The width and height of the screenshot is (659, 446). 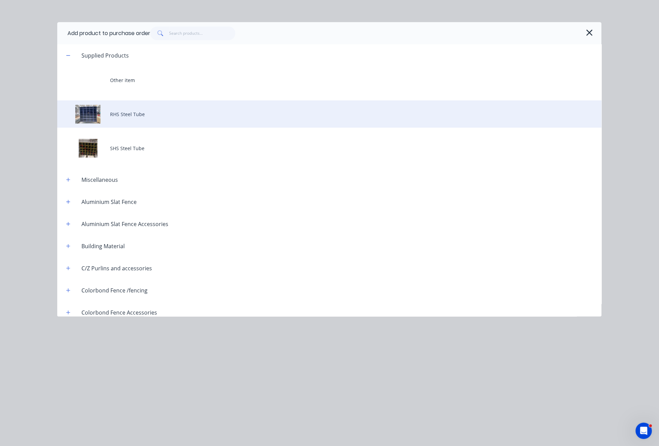 I want to click on input: Search products..., so click(x=202, y=33).